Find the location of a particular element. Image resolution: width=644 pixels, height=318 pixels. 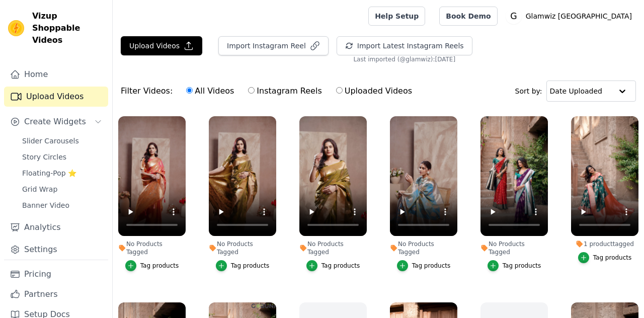

span: Create Widgets is located at coordinates (55, 122).